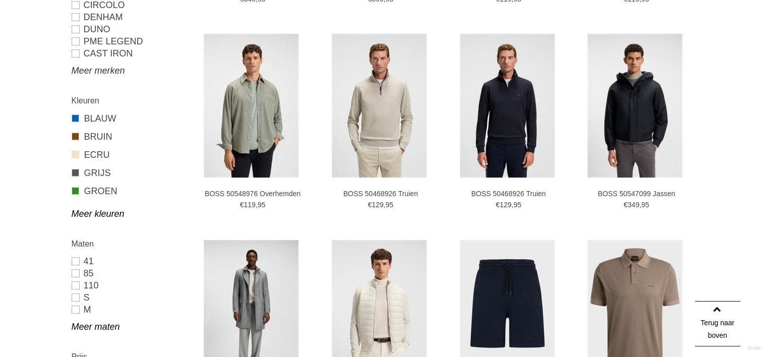 The image size is (763, 357). Describe the element at coordinates (249, 205) in the screenshot. I see `span: 119` at that location.